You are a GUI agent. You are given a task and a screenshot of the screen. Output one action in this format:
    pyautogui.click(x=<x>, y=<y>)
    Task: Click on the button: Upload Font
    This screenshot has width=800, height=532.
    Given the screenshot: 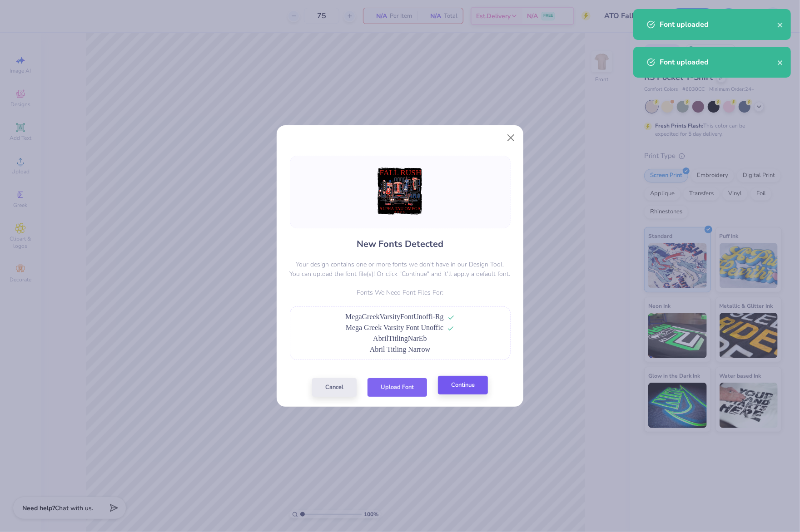 What is the action you would take?
    pyautogui.click(x=397, y=387)
    